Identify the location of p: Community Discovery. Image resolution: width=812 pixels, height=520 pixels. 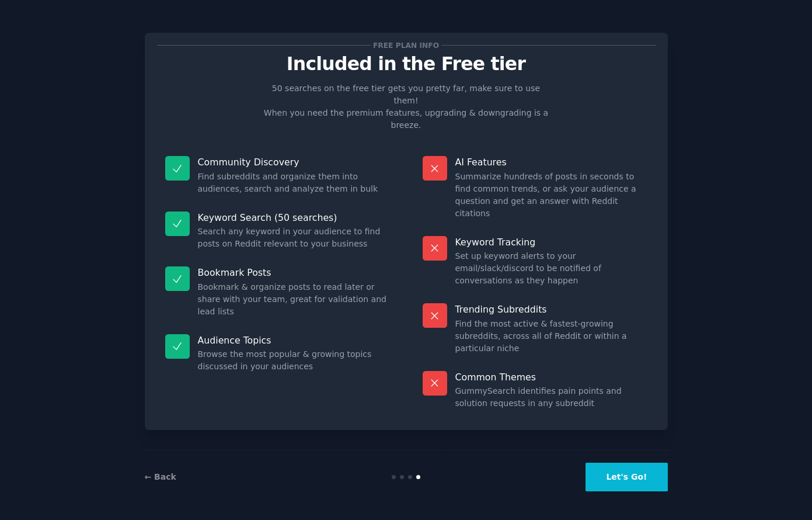
(294, 162).